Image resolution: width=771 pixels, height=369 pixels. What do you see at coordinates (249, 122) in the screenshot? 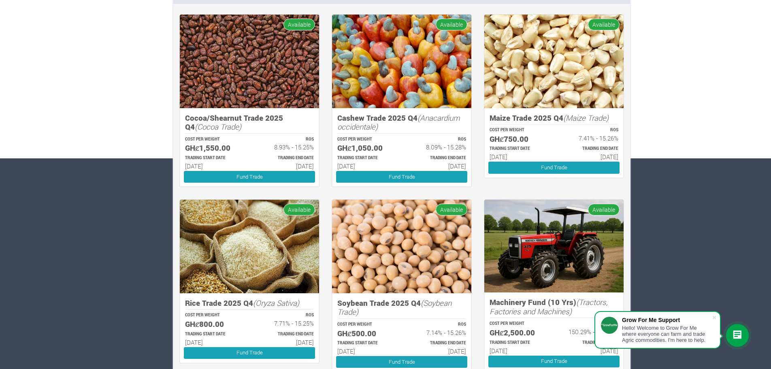
I see `h5: Cocoa/Shearnut Trade 2025 Q4` at bounding box center [249, 122].